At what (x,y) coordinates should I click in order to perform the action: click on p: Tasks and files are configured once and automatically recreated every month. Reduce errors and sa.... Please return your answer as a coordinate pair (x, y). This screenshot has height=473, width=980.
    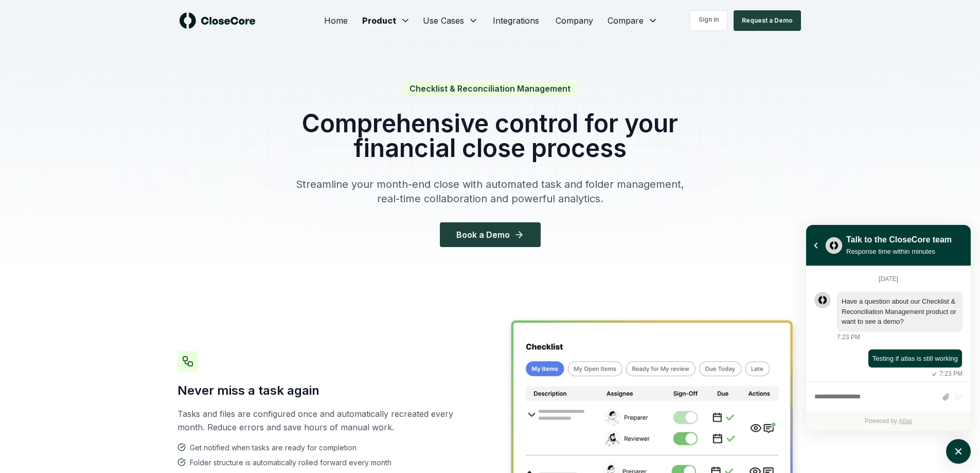
    Looking at the image, I should click on (328, 420).